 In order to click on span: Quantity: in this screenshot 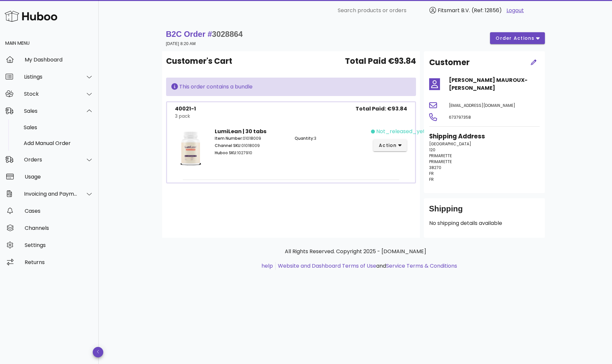, I will do `click(304, 138)`.